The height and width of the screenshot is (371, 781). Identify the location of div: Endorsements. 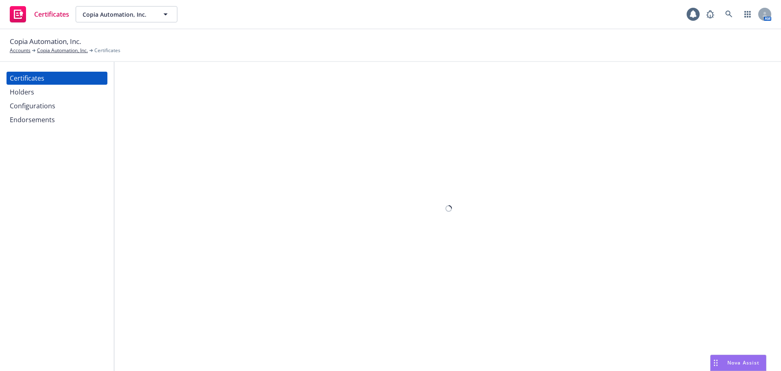
(32, 120).